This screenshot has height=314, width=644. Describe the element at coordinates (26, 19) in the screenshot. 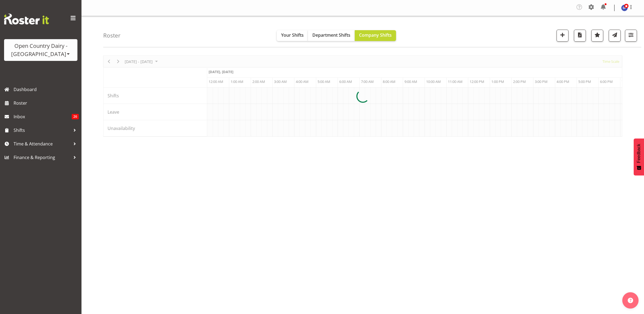

I see `img: Rosterit website logo` at that location.